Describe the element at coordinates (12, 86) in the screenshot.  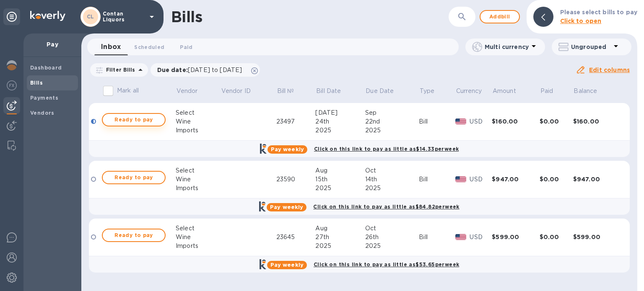
I see `img: Foreign exchange` at that location.